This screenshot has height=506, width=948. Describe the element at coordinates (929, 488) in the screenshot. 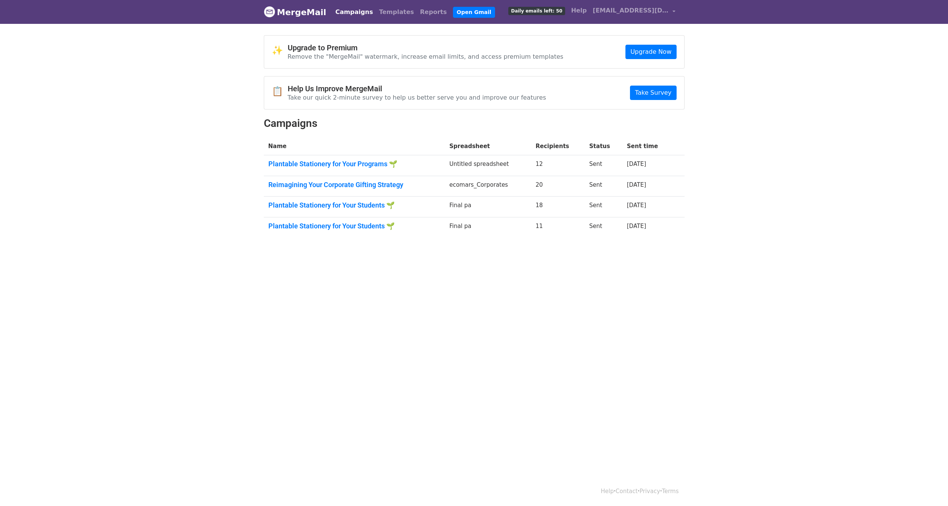

I see `div: Chat Widget` at that location.